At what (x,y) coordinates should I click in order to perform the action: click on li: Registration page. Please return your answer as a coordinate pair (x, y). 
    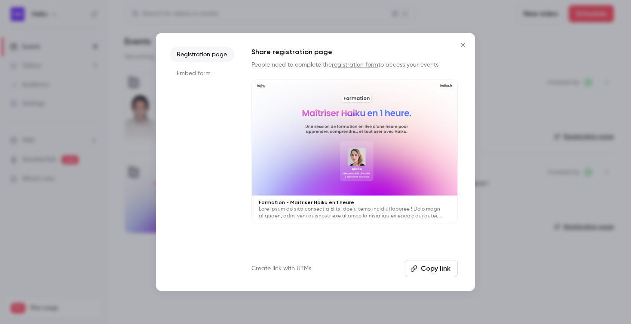
    Looking at the image, I should click on (202, 55).